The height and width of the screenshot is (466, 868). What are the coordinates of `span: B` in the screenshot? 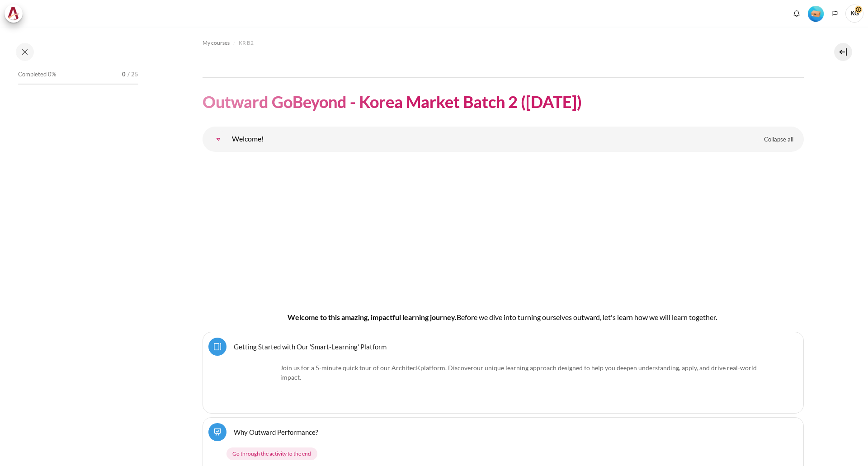 It's located at (459, 317).